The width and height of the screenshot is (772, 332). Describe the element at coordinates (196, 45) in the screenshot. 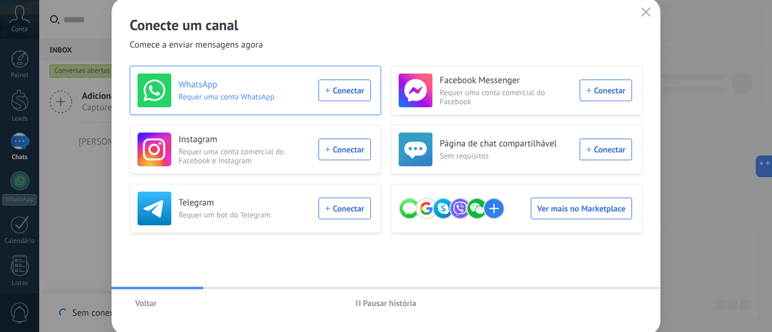

I see `span: Comece a enviar mensagens agora` at that location.